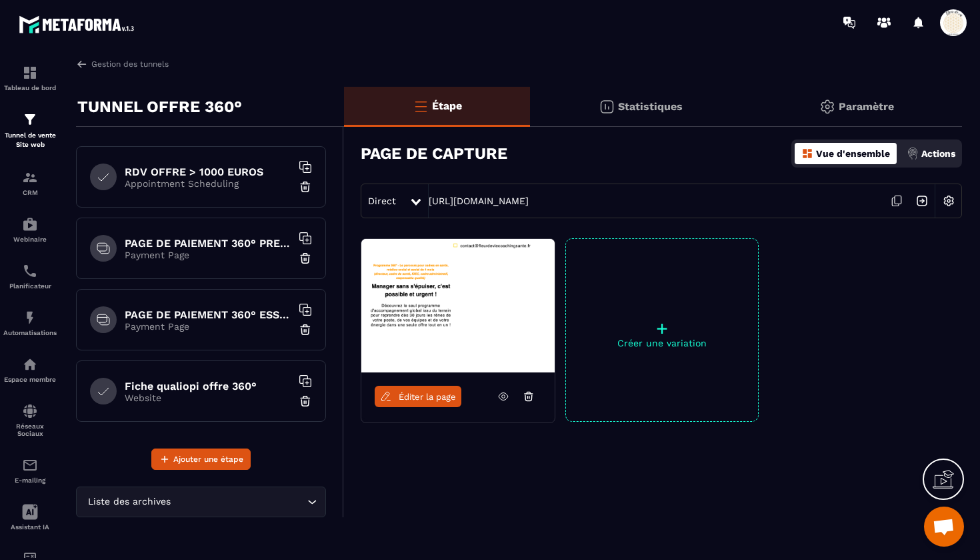  Describe the element at coordinates (30, 526) in the screenshot. I see `p: Assistant IA` at that location.